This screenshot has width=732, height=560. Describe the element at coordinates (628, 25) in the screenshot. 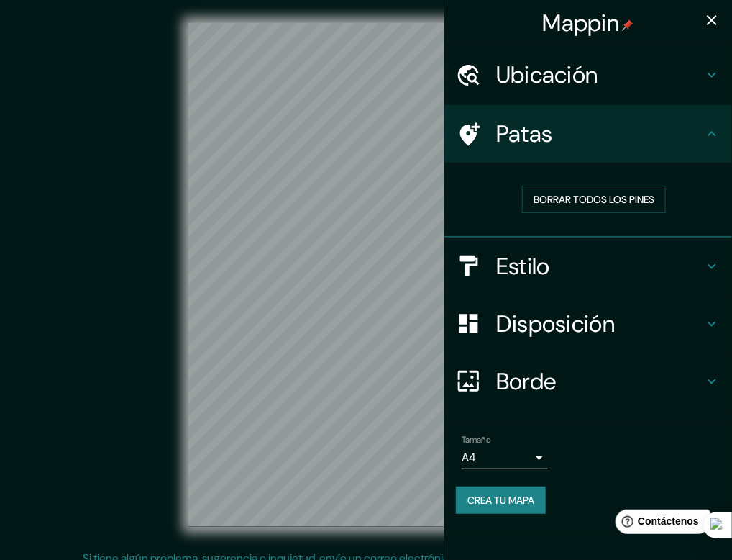

I see `img: pin-icon.png` at that location.